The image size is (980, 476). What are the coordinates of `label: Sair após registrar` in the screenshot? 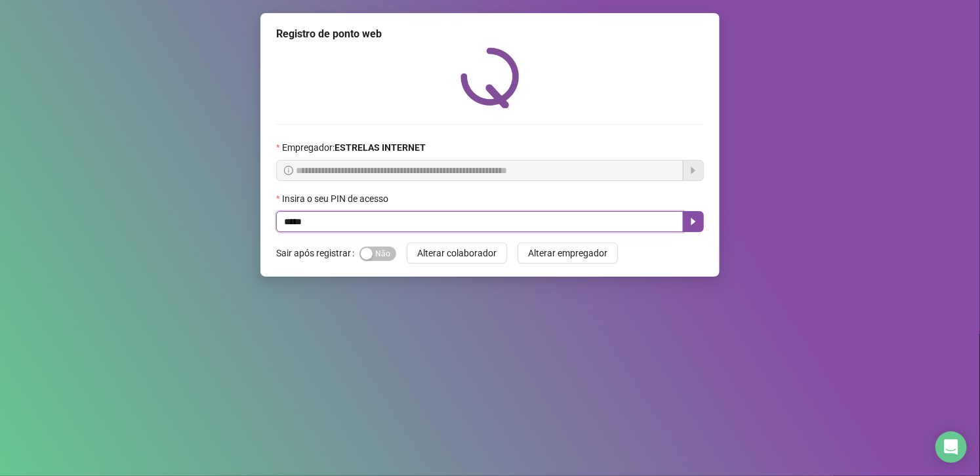 It's located at (318, 253).